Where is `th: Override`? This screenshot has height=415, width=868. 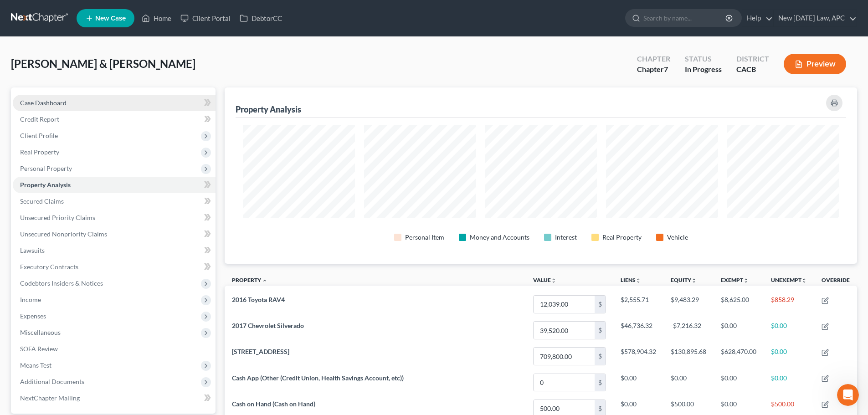 th: Override is located at coordinates (836, 281).